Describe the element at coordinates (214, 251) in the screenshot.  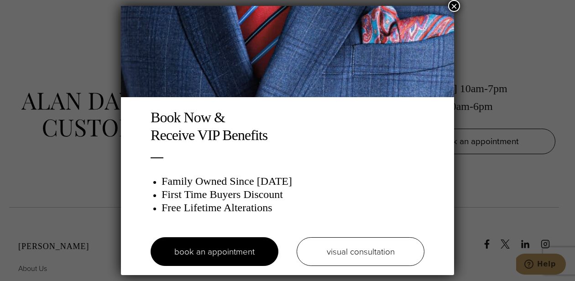
I see `a: book an appointment` at that location.